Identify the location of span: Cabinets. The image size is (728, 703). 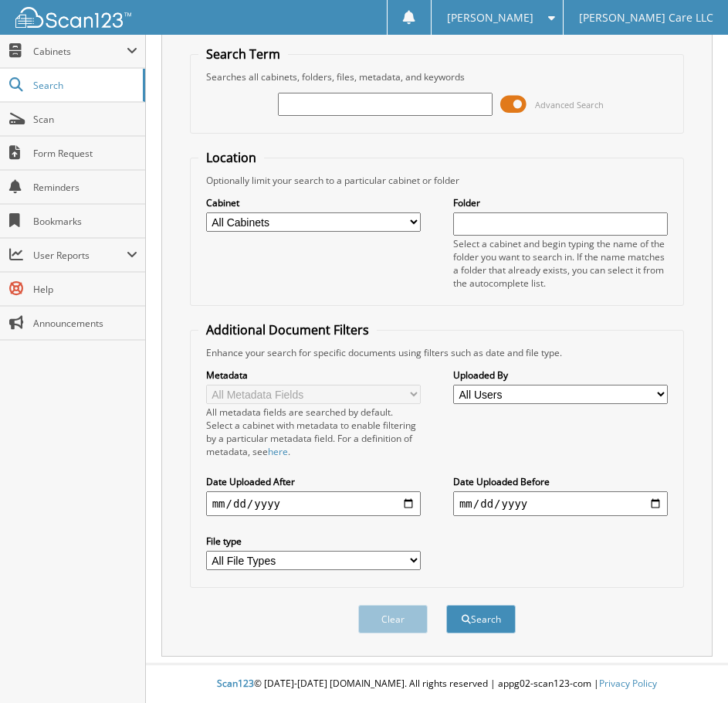
(79, 51).